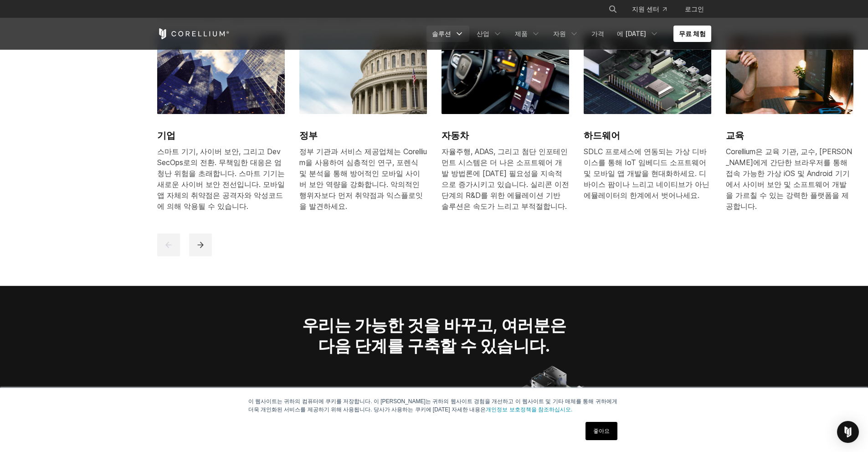  Describe the element at coordinates (848, 431) in the screenshot. I see `div: Open Intercom Messenger` at that location.